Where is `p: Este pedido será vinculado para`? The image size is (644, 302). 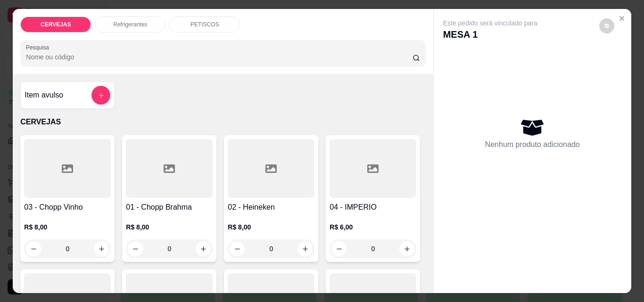
p: Este pedido será vinculado para is located at coordinates (491, 23).